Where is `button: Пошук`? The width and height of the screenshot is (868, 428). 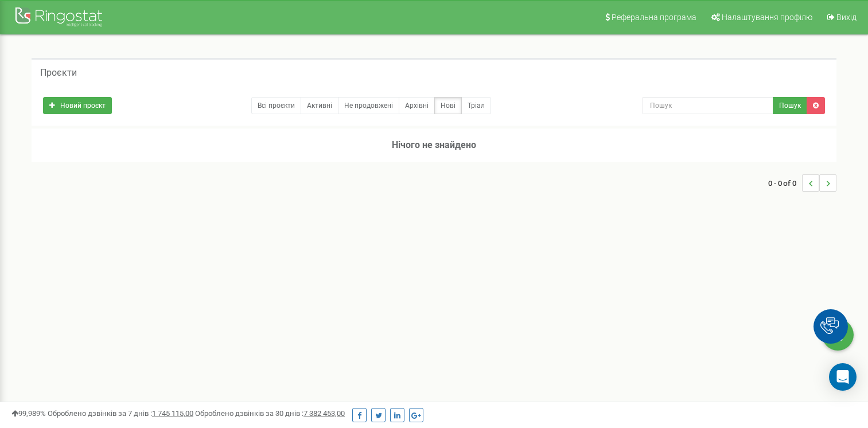 button: Пошук is located at coordinates (790, 106).